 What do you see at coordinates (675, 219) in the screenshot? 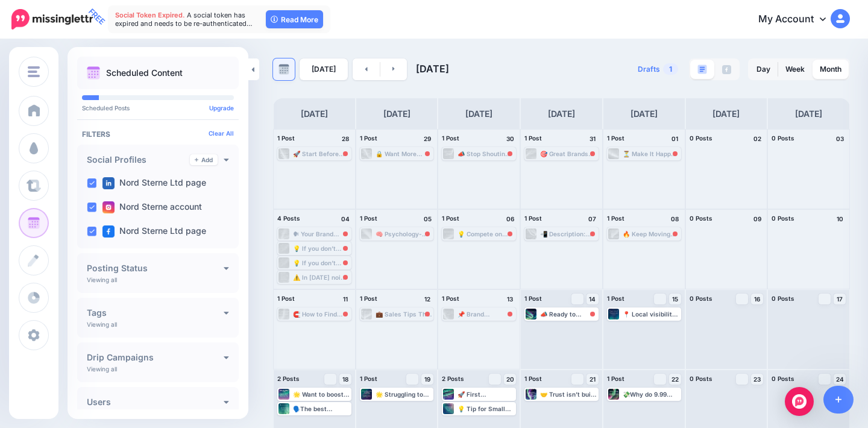
I see `h4: 08` at bounding box center [675, 219].